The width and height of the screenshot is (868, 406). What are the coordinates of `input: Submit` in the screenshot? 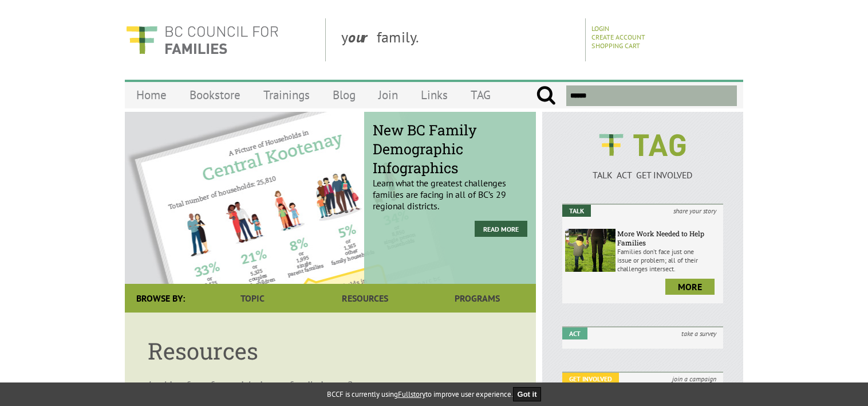 It's located at (546, 96).